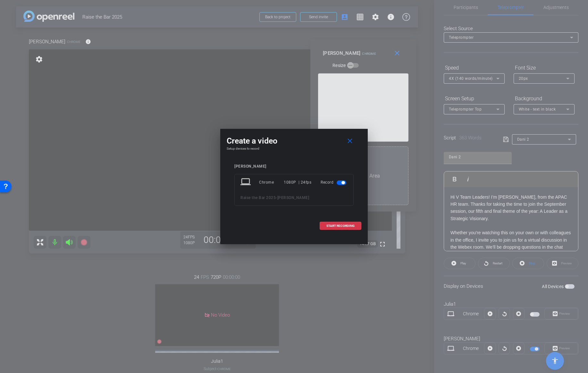  What do you see at coordinates (258, 198) in the screenshot?
I see `span: Raise the Bar 2025` at bounding box center [258, 198].